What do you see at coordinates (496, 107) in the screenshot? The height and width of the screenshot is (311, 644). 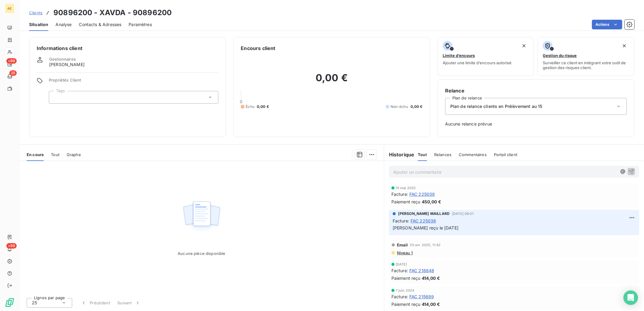 I see `span: Plan de relance clients en Prélèvement au 15` at bounding box center [496, 107].